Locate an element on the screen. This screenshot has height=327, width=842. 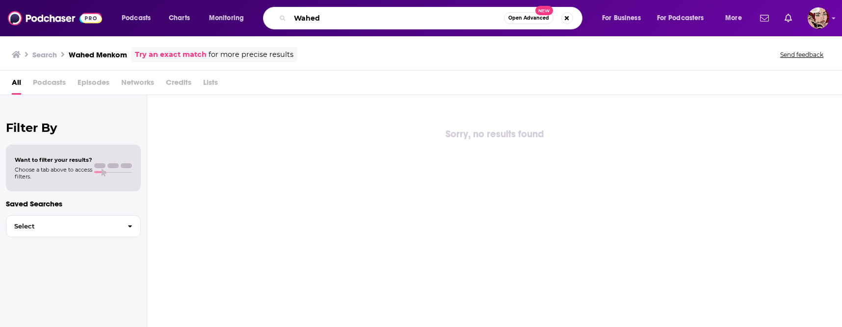
div: Sorry, no results found is located at coordinates (494, 134).